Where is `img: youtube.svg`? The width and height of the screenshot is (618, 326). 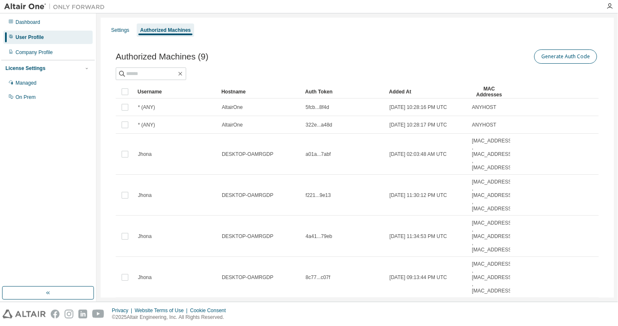
img: youtube.svg is located at coordinates (98, 314).